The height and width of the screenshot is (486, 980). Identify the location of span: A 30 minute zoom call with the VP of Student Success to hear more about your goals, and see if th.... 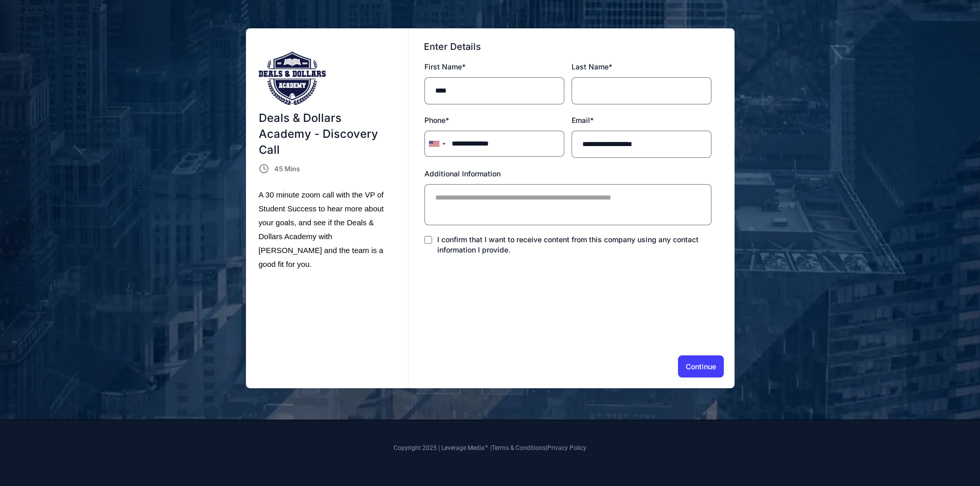
(321, 229).